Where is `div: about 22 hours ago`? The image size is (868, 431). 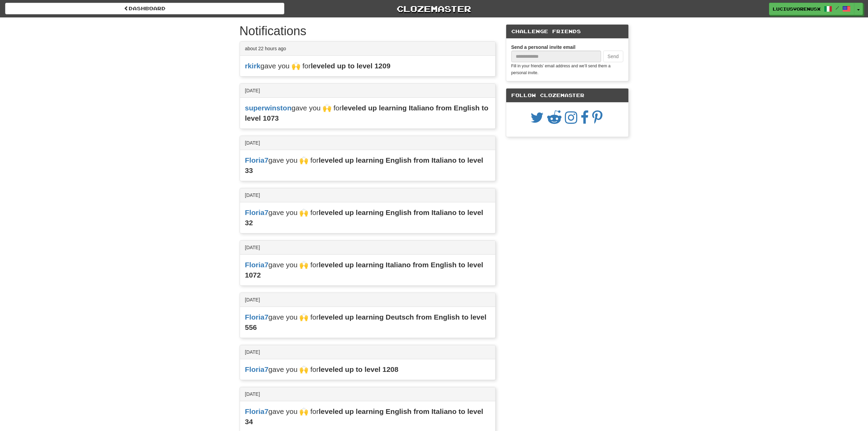 div: about 22 hours ago is located at coordinates (368, 48).